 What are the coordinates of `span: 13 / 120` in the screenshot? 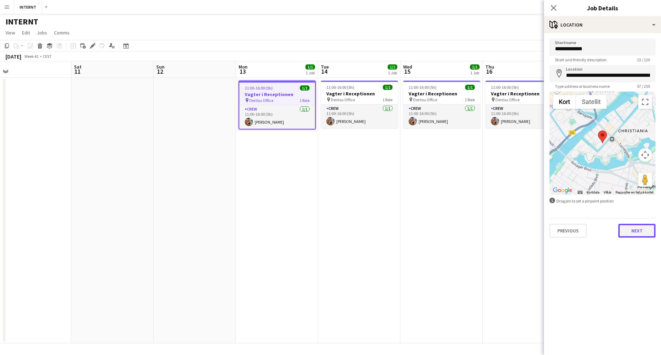 It's located at (643, 60).